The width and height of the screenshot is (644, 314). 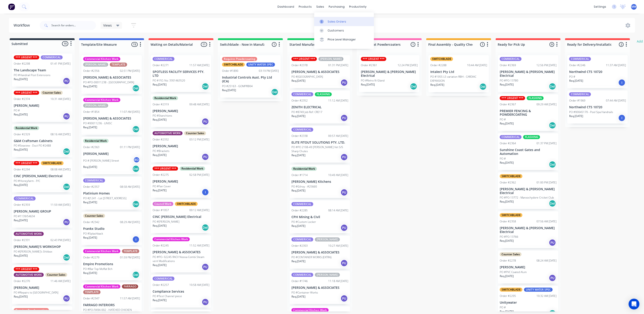 I want to click on p: Empire Promotions, so click(x=111, y=264).